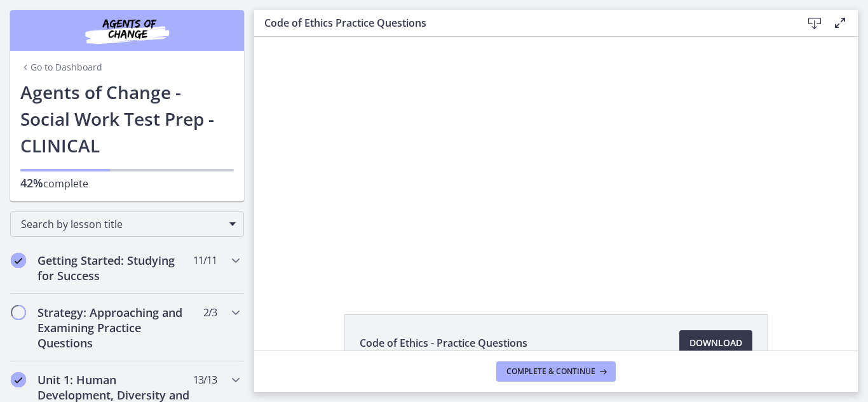 The image size is (868, 402). I want to click on span: 13 / 13, so click(205, 379).